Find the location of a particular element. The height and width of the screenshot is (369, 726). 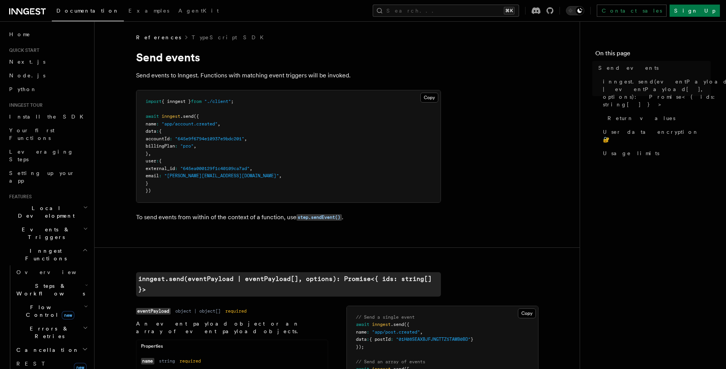

code: inngest.send(eventPayload | eventPayload[], options): Promise<{ ids: string[] }> is located at coordinates (289, 284).